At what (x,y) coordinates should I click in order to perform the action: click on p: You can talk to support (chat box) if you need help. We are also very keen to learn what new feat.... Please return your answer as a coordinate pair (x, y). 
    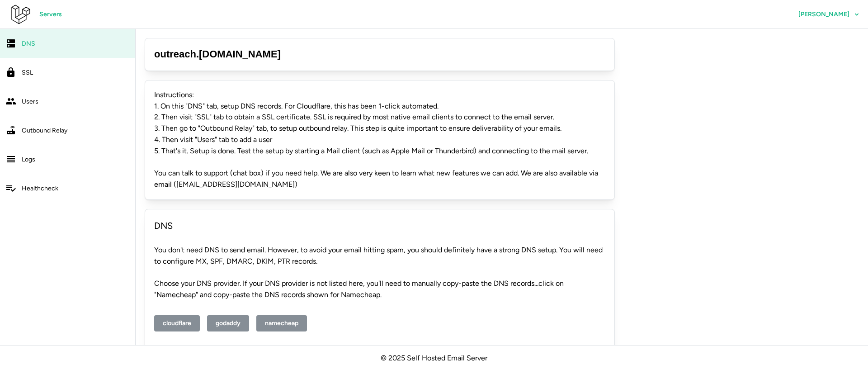
    Looking at the image, I should click on (380, 179).